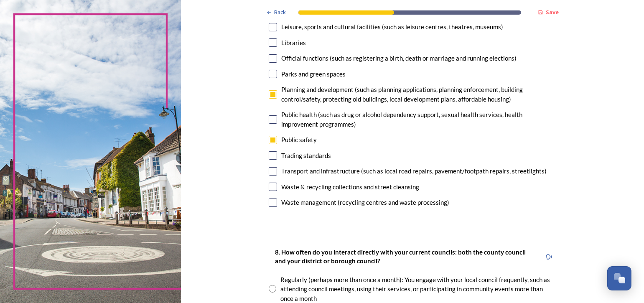 This screenshot has height=303, width=644. Describe the element at coordinates (419, 94) in the screenshot. I see `div: Planning and development (such as planning applications, planning enforcement, building control/s...` at that location.